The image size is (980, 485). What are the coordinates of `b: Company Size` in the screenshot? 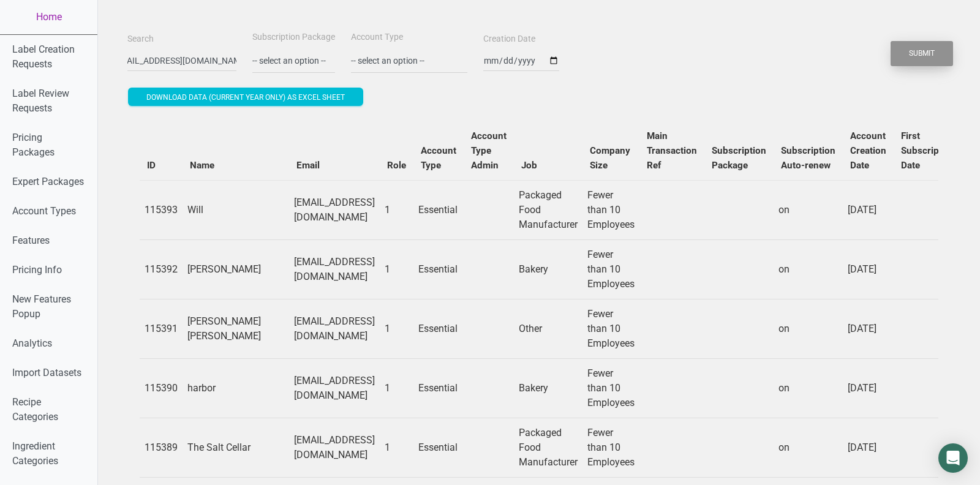 It's located at (610, 158).